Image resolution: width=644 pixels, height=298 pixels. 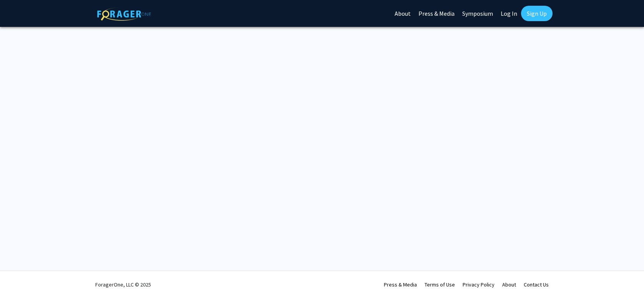 What do you see at coordinates (509, 285) in the screenshot?
I see `a: About` at bounding box center [509, 285].